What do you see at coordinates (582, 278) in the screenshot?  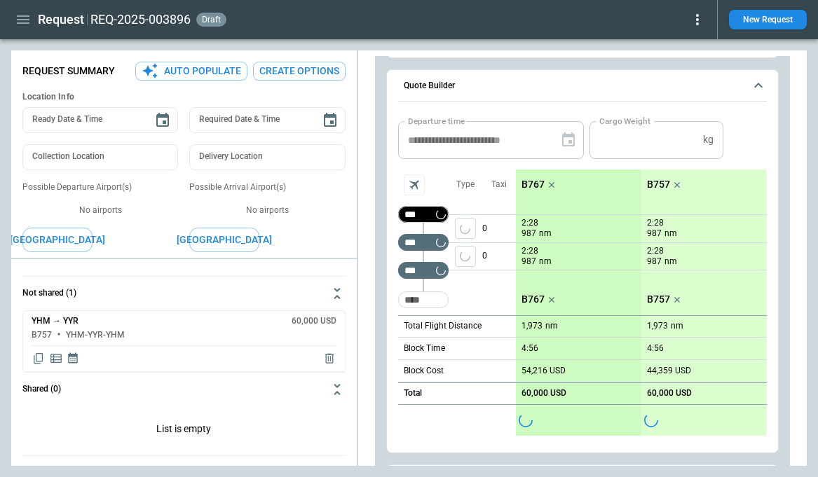 I see `div: Quote Builder` at bounding box center [582, 278].